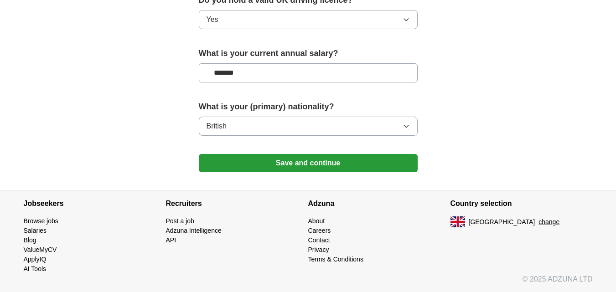 The image size is (616, 292). I want to click on label: What is your current annual salary?, so click(308, 53).